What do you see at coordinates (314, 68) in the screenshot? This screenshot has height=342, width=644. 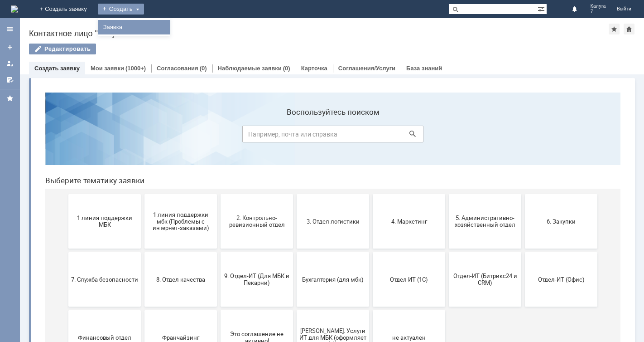 I see `a: Карточка` at bounding box center [314, 68].